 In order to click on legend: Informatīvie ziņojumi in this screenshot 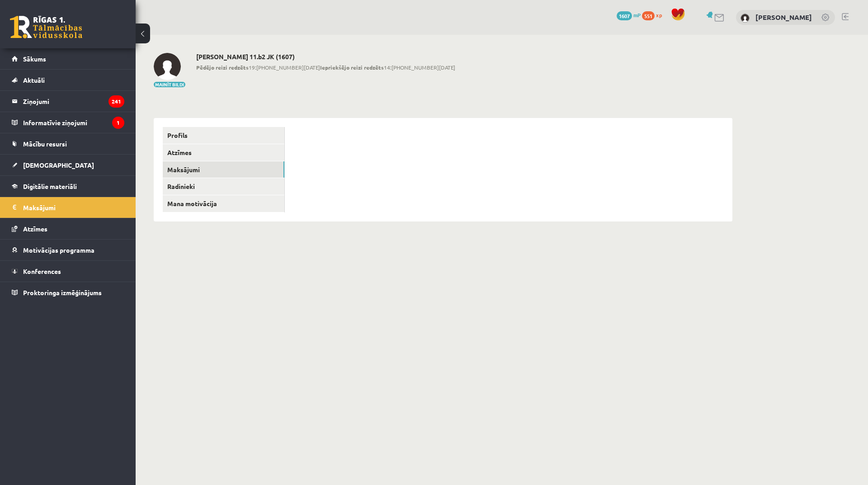, I will do `click(74, 122)`.